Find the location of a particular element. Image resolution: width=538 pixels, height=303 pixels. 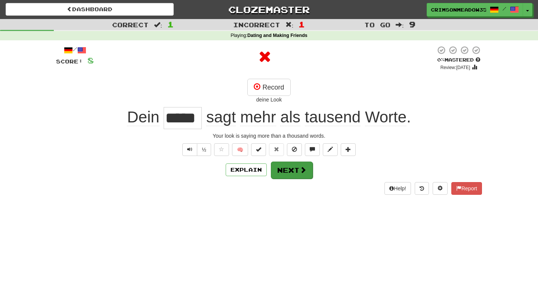

span: CrimsonMeadow350 is located at coordinates (459, 10).